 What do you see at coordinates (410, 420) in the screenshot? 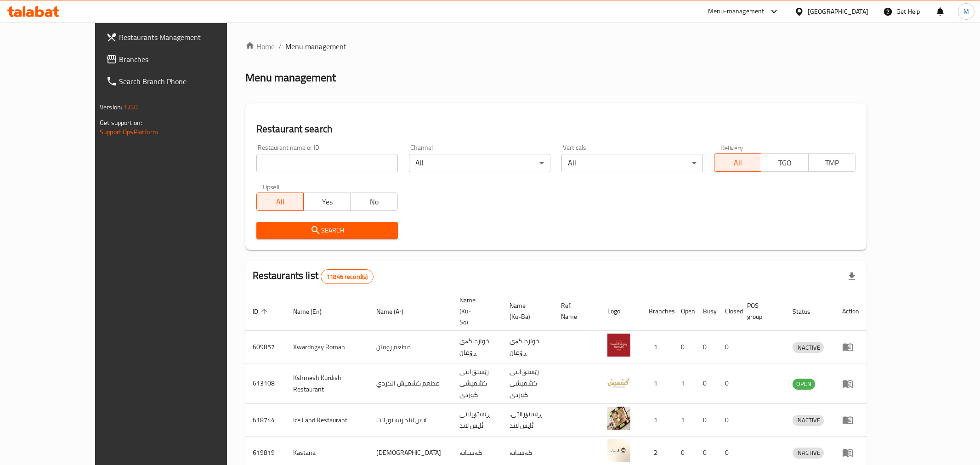
I see `td: ايس لاند ريستورانت` at bounding box center [410, 420].